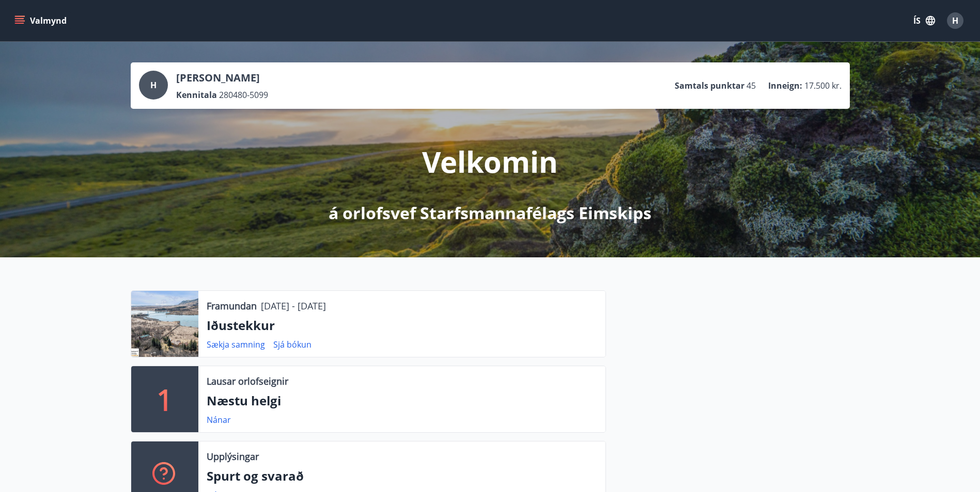  I want to click on button: ÍS, so click(924, 20).